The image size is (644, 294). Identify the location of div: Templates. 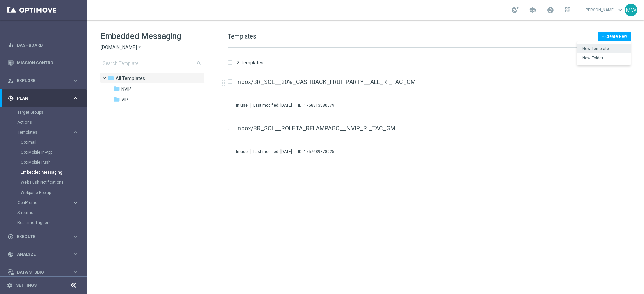
(52, 162).